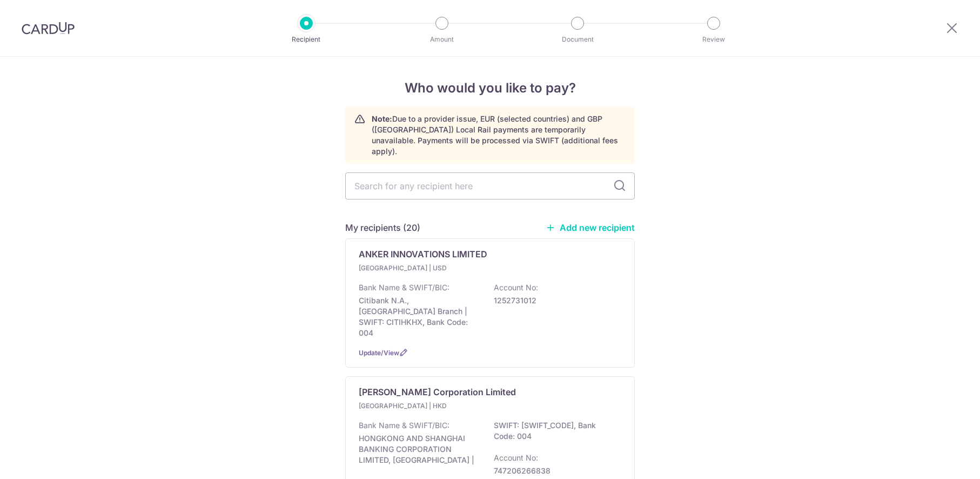 This screenshot has height=479, width=980. Describe the element at coordinates (379, 352) in the screenshot. I see `span: Update/View` at that location.